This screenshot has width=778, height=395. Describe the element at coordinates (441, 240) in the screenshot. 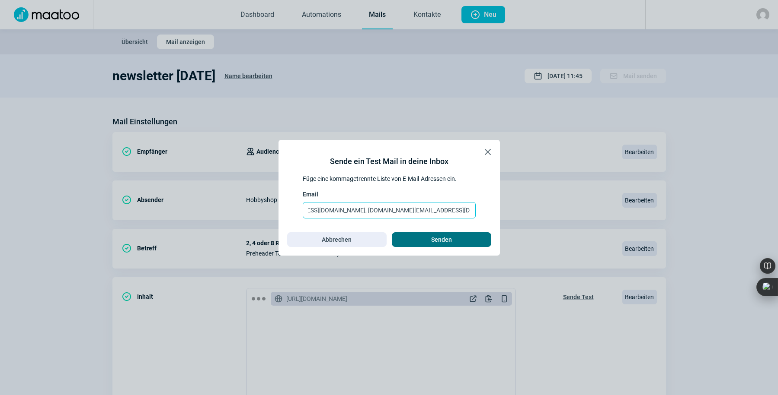

I see `span: Senden` at that location.